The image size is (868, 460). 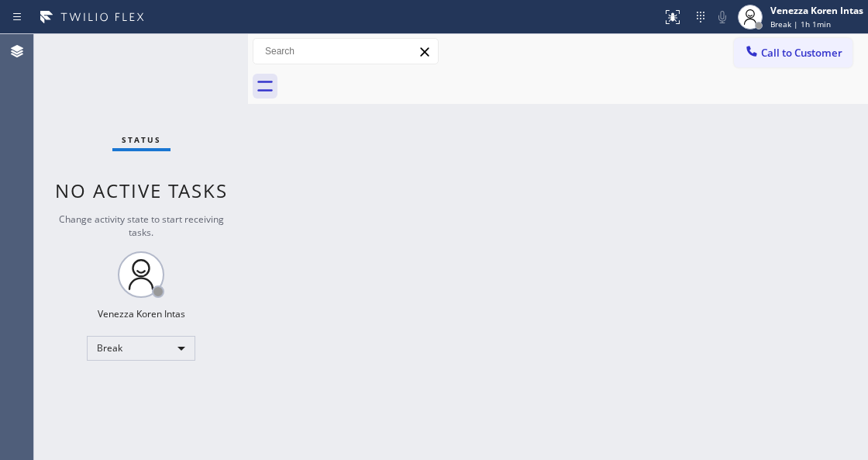 What do you see at coordinates (141, 348) in the screenshot?
I see `div: Break` at bounding box center [141, 348].